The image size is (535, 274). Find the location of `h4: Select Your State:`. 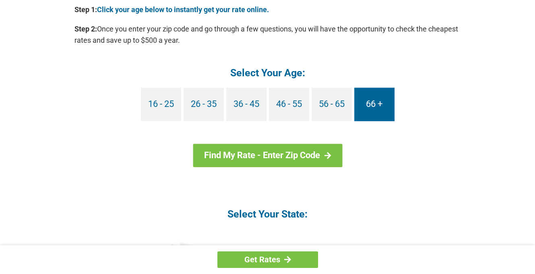

h4: Select Your State: is located at coordinates (268, 214).